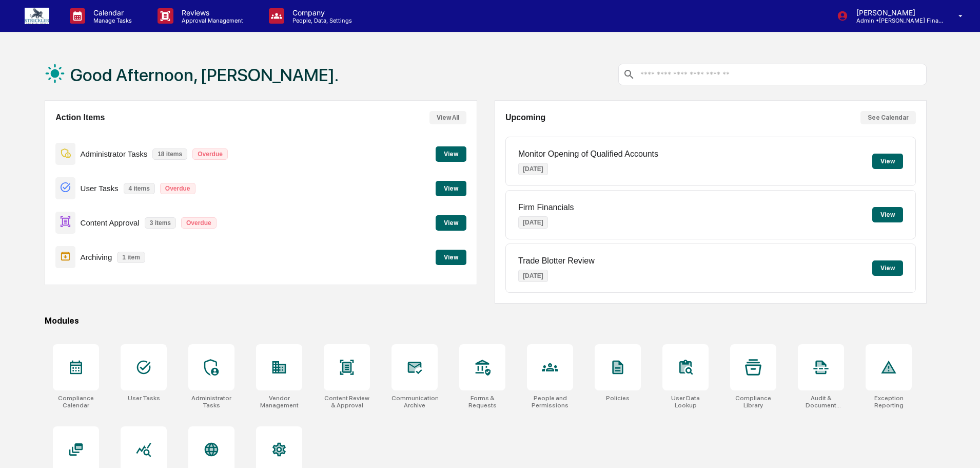 The width and height of the screenshot is (980, 468). Describe the element at coordinates (525, 118) in the screenshot. I see `h2: Upcoming` at that location.